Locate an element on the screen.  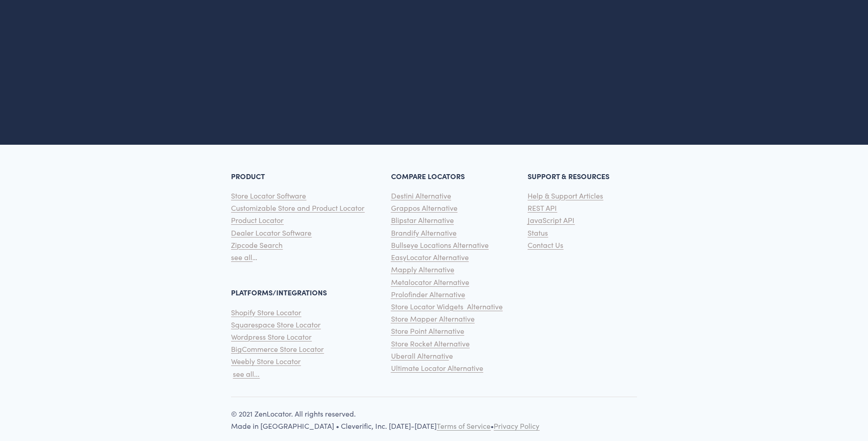
strong: PRODUCT is located at coordinates (247, 176).